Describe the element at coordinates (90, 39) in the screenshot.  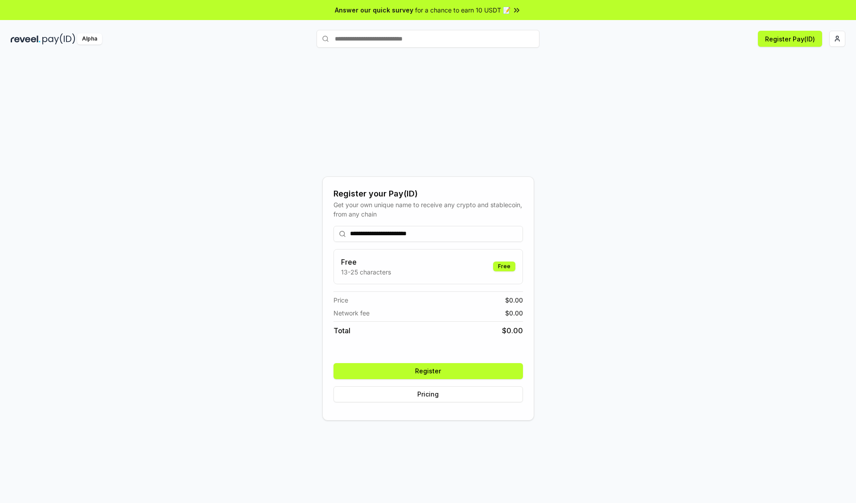
I see `div: Alpha` at that location.